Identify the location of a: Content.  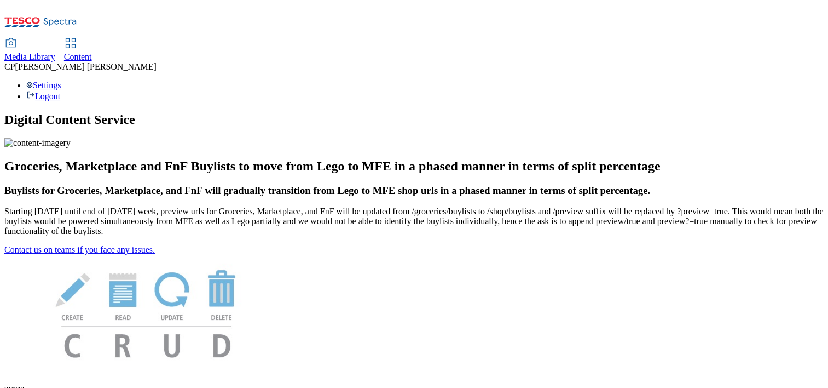
(78, 50).